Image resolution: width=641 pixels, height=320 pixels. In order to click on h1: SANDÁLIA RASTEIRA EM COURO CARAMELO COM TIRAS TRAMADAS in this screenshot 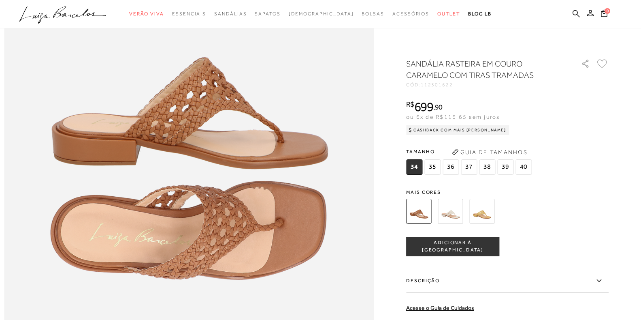, I will do `click(482, 69)`.